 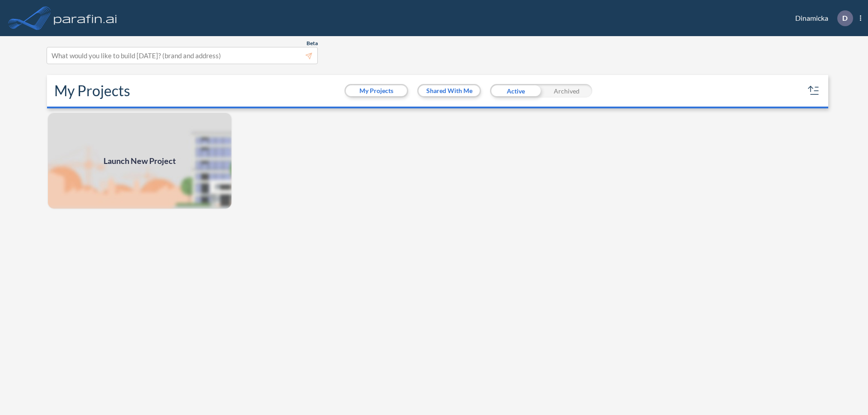 I want to click on a: Launch New Project, so click(x=139, y=161).